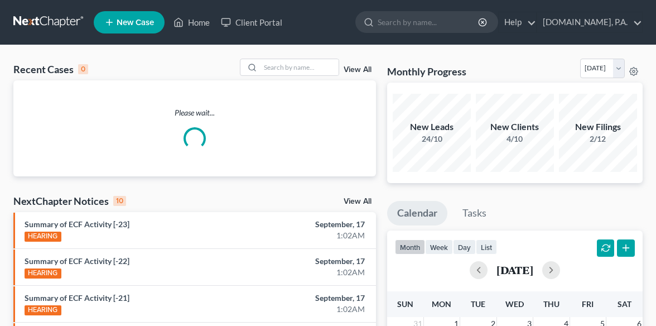 The width and height of the screenshot is (656, 326). Describe the element at coordinates (515, 139) in the screenshot. I see `div: 4/10` at that location.